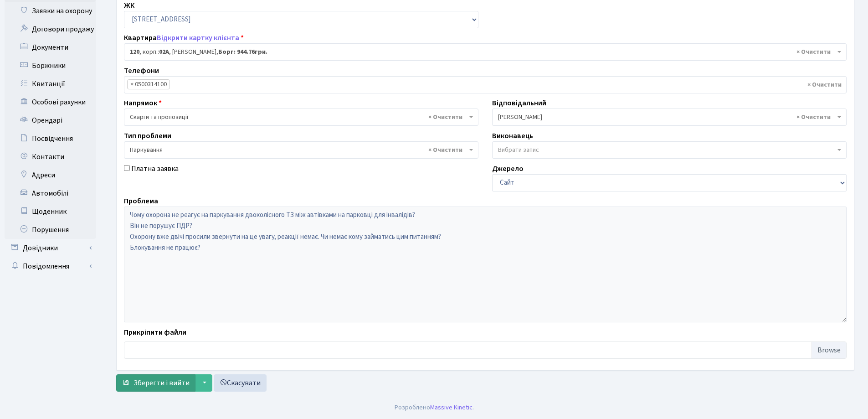 The image size is (868, 419). What do you see at coordinates (50, 120) in the screenshot?
I see `a: Орендарі` at bounding box center [50, 120].